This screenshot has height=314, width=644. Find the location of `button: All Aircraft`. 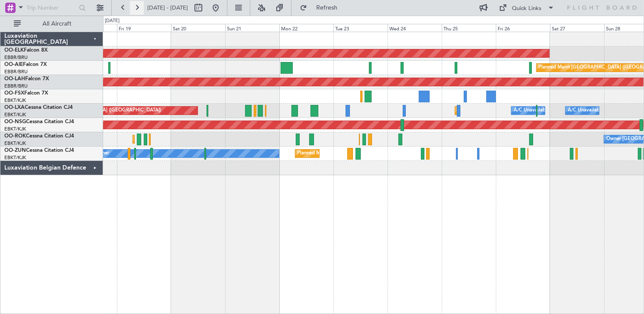

button: All Aircraft is located at coordinates (51, 24).